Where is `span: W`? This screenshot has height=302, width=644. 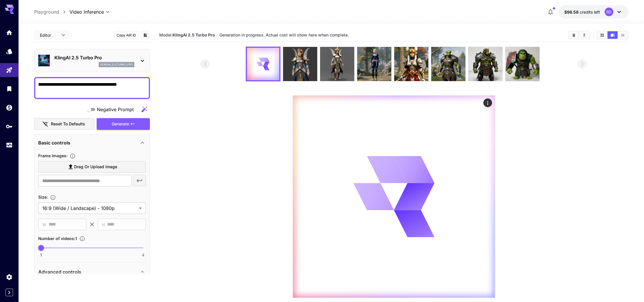
span: W is located at coordinates (45, 224).